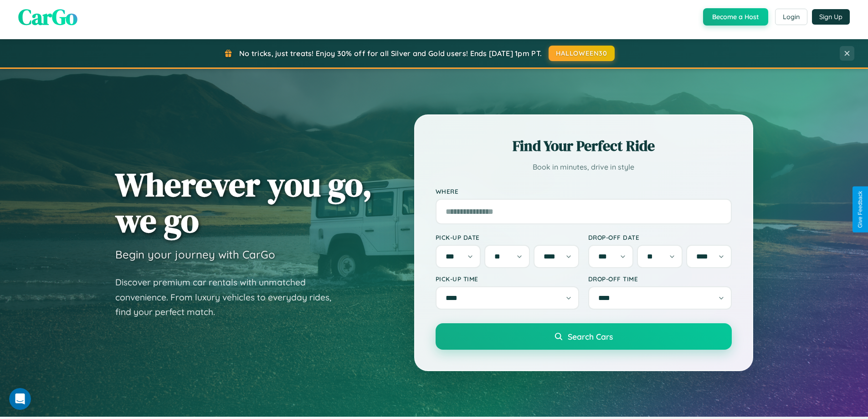 The width and height of the screenshot is (868, 419). Describe the element at coordinates (660, 237) in the screenshot. I see `label: Drop-off Date` at that location.